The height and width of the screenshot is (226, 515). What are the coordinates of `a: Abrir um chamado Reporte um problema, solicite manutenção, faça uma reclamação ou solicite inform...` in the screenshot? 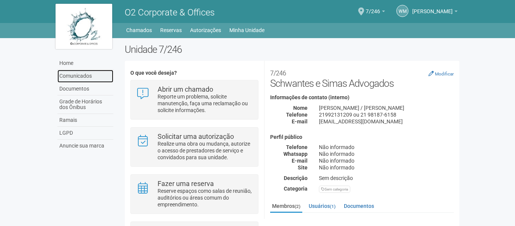 It's located at (194, 100).